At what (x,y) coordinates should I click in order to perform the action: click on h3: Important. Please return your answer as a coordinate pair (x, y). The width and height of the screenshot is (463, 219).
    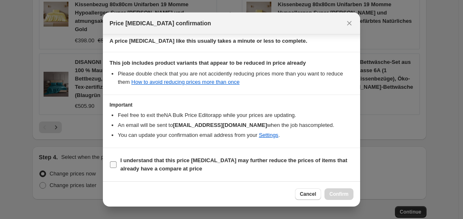
    Looking at the image, I should click on (231, 105).